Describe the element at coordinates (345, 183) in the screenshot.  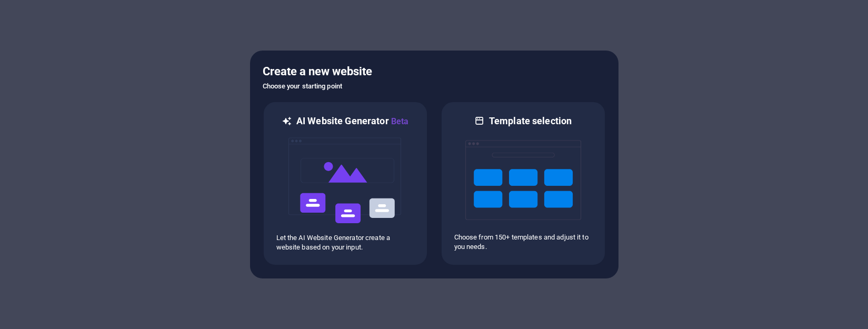
I see `div: AI Website GeneratorBetaaiLet the AI Website Generator create a website based on your input.` at that location.